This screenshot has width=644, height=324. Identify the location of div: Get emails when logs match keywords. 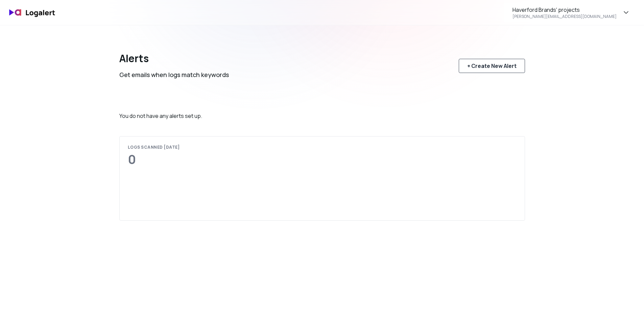
(174, 75).